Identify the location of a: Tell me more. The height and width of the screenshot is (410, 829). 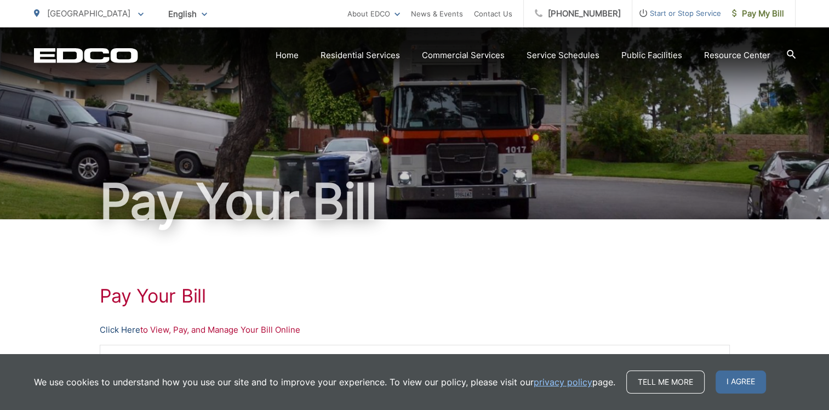
(665, 382).